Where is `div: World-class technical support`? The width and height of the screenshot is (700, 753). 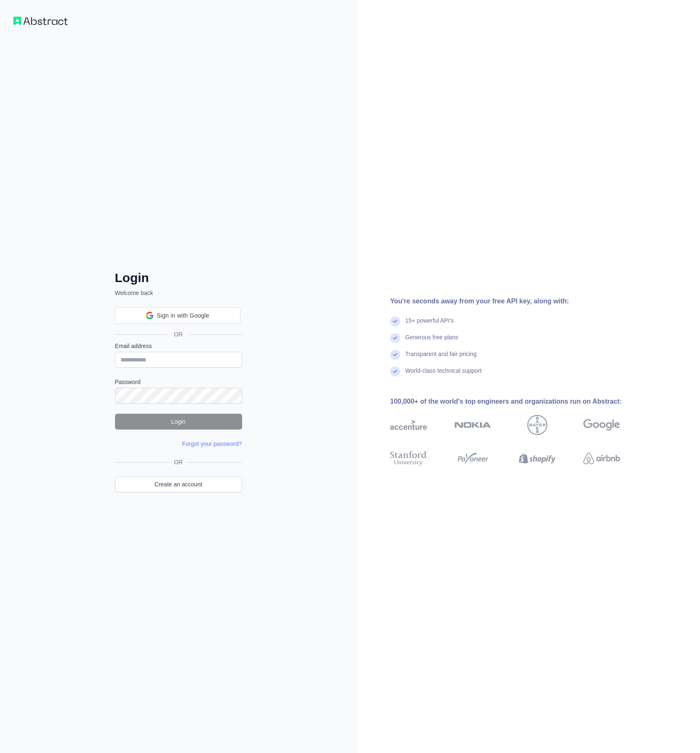
div: World-class technical support is located at coordinates (443, 375).